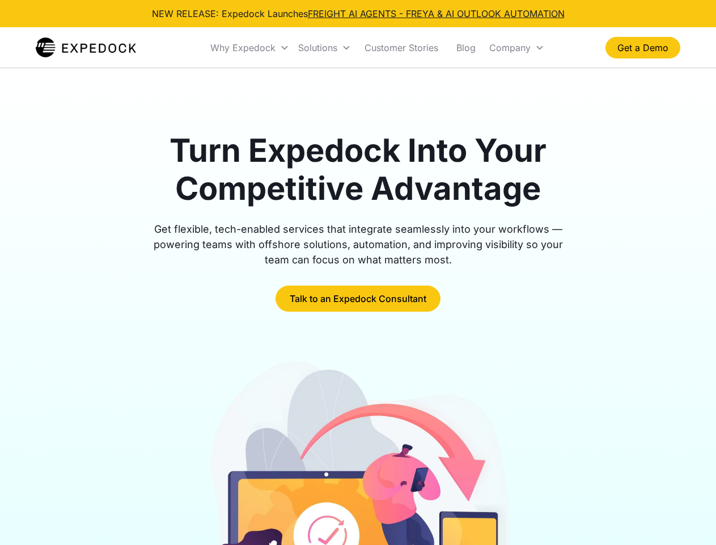 Image resolution: width=716 pixels, height=545 pixels. Describe the element at coordinates (643, 48) in the screenshot. I see `a: Get a Demo` at that location.